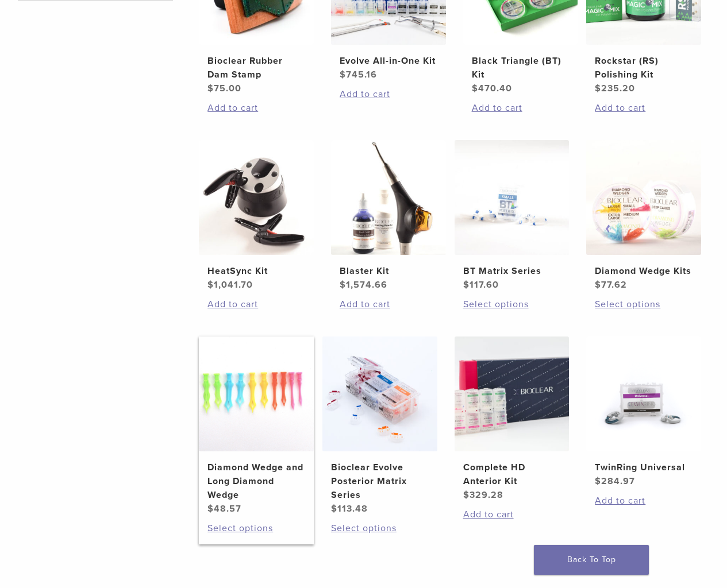 The height and width of the screenshot is (588, 727). I want to click on a: Diamond Wedge KitsDiamond Wedge Kits $77.62, so click(644, 216).